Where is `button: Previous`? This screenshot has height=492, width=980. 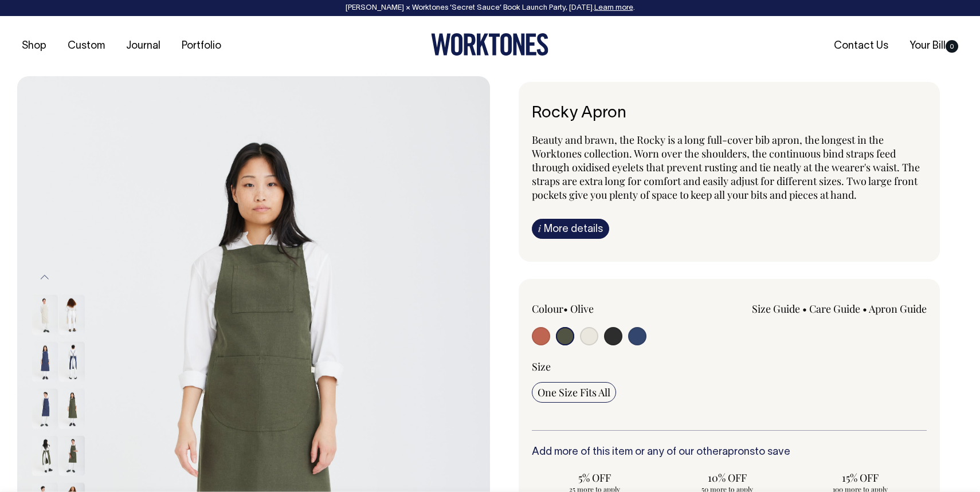 button: Previous is located at coordinates (45, 277).